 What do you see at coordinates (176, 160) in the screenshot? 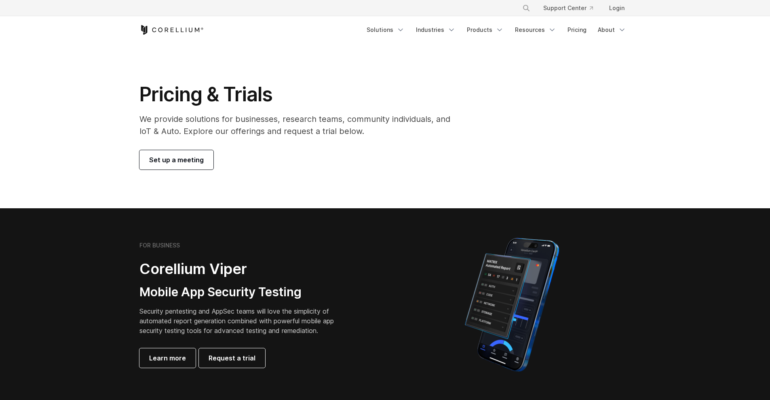
I see `span: Set up a meeting` at bounding box center [176, 160].